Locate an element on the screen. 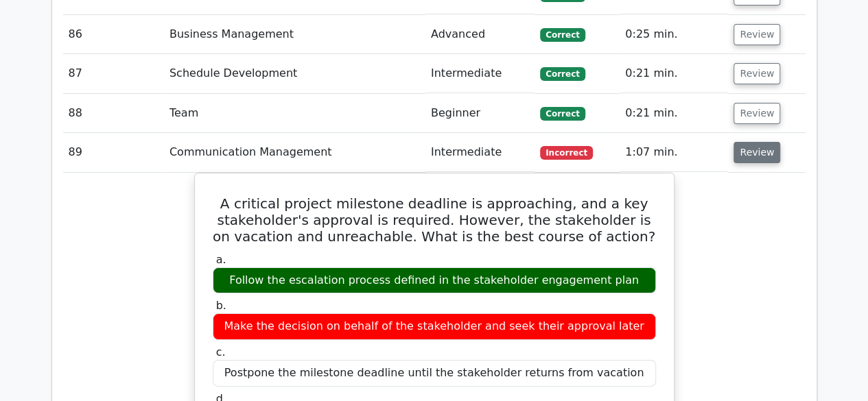 The width and height of the screenshot is (868, 401). td: 87 is located at coordinates (113, 74).